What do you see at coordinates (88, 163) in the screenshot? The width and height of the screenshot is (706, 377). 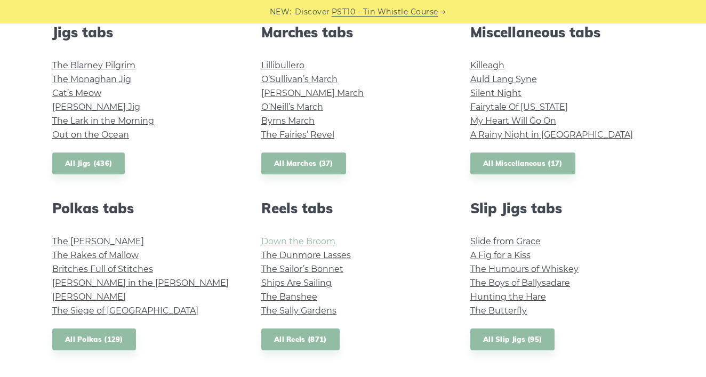 I see `a: All Jigs (436)` at bounding box center [88, 163].